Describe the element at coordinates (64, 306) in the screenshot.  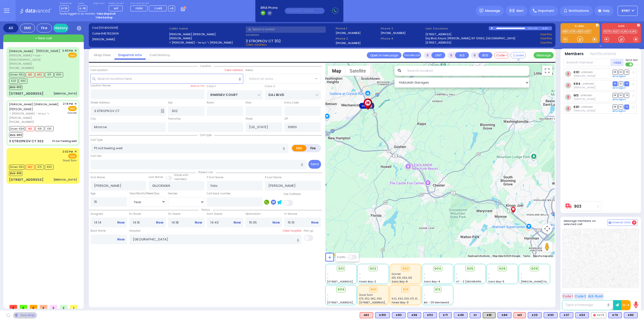
I see `span: 2` at that location.